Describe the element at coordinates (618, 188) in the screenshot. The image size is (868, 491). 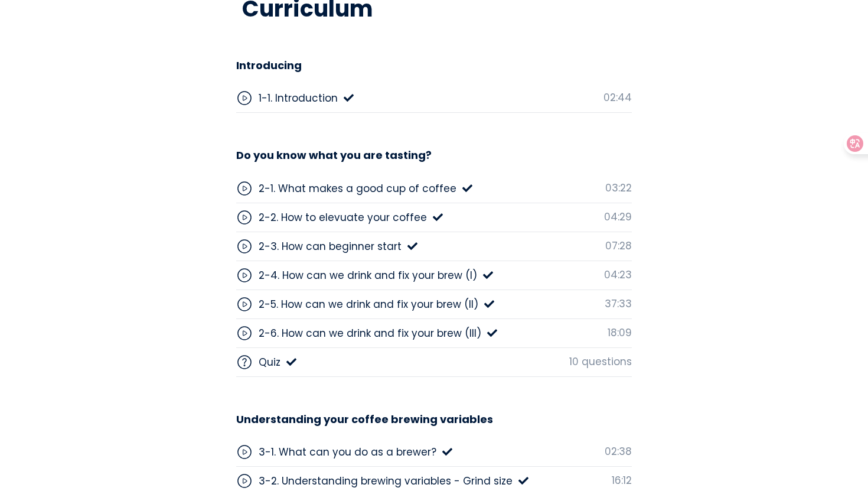
I see `div: 03:22` at that location.